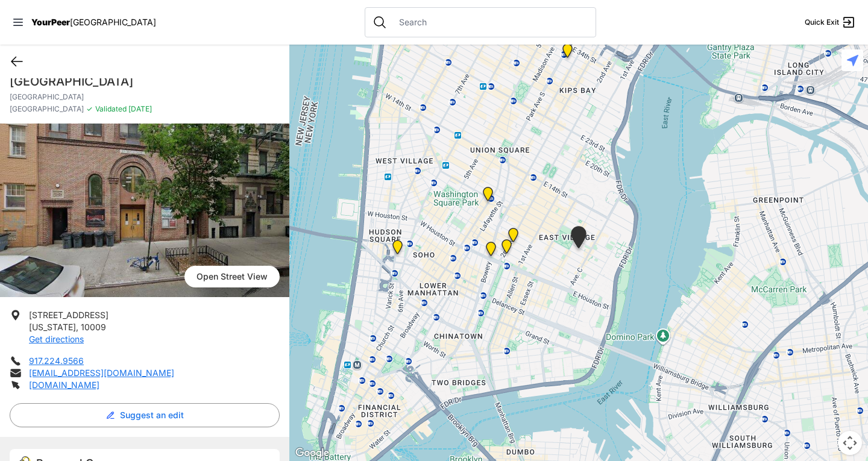  What do you see at coordinates (232, 277) in the screenshot?
I see `span: Open Street View` at bounding box center [232, 277].